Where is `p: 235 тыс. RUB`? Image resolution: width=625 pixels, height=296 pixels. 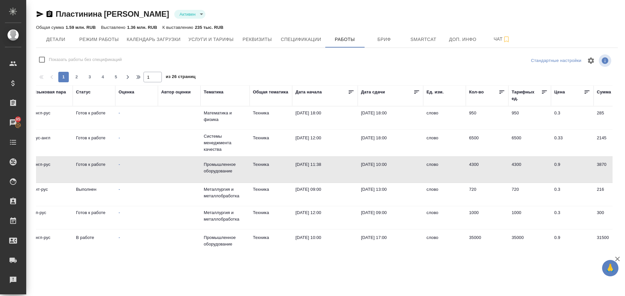 p: 235 тыс. RUB is located at coordinates (209, 27).